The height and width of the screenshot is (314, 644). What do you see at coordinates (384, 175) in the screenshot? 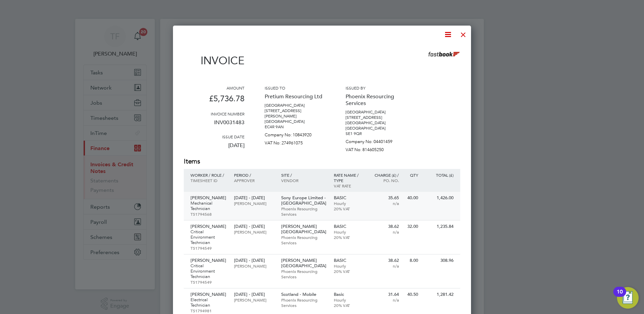
I see `p: Charge (£) /` at bounding box center [384, 175].